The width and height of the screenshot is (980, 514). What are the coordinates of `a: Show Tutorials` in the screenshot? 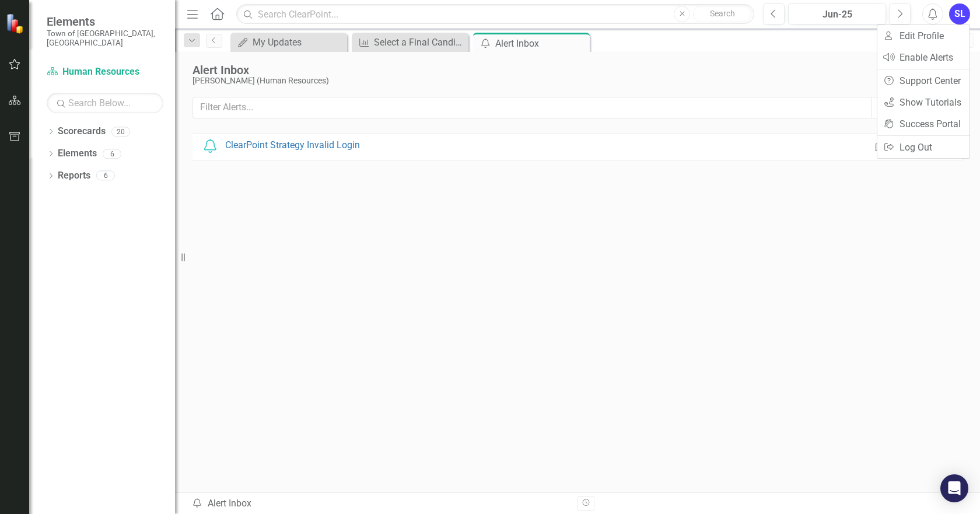 It's located at (923, 102).